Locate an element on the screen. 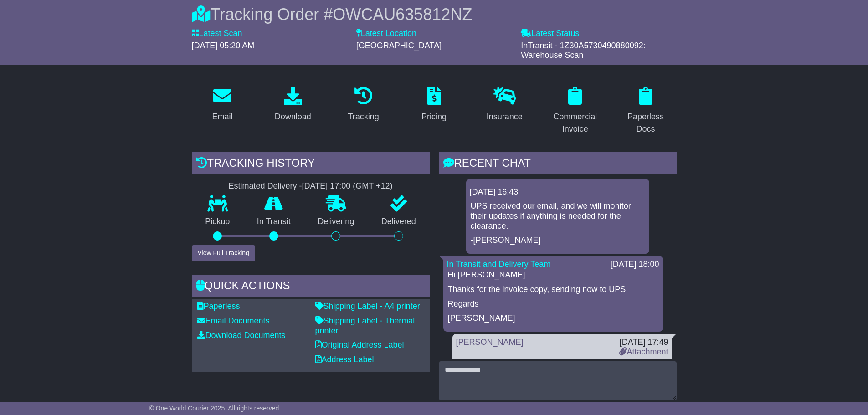  div: Insurance is located at coordinates (504, 117).